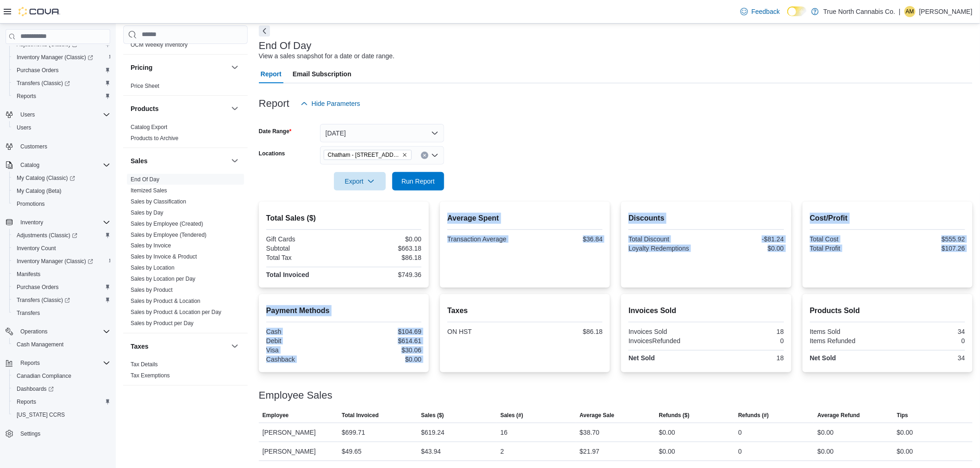 The height and width of the screenshot is (468, 980). Describe the element at coordinates (368, 155) in the screenshot. I see `span: Chatham - 85 King St W` at that location.